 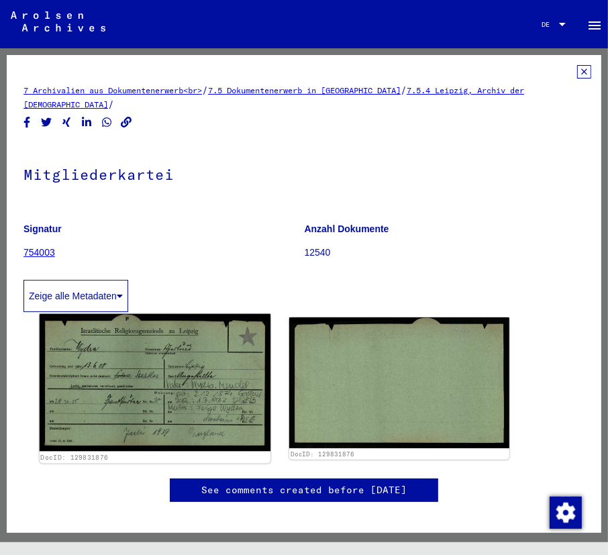 I want to click on b: Anzahl Dokumente, so click(x=347, y=229).